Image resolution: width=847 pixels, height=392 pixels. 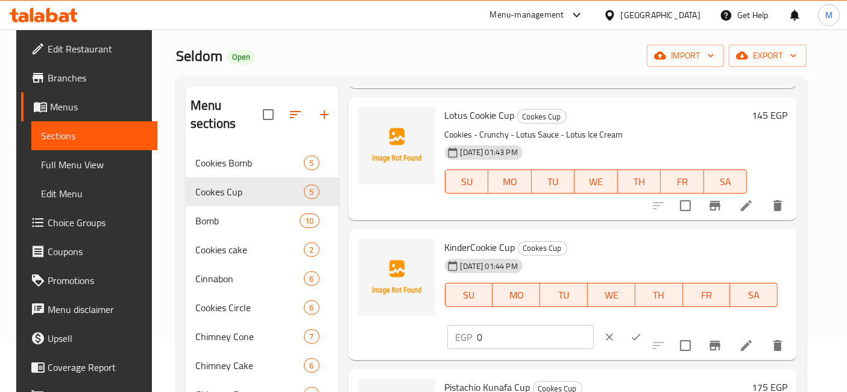 I want to click on span: Chimney Cake, so click(x=250, y=365).